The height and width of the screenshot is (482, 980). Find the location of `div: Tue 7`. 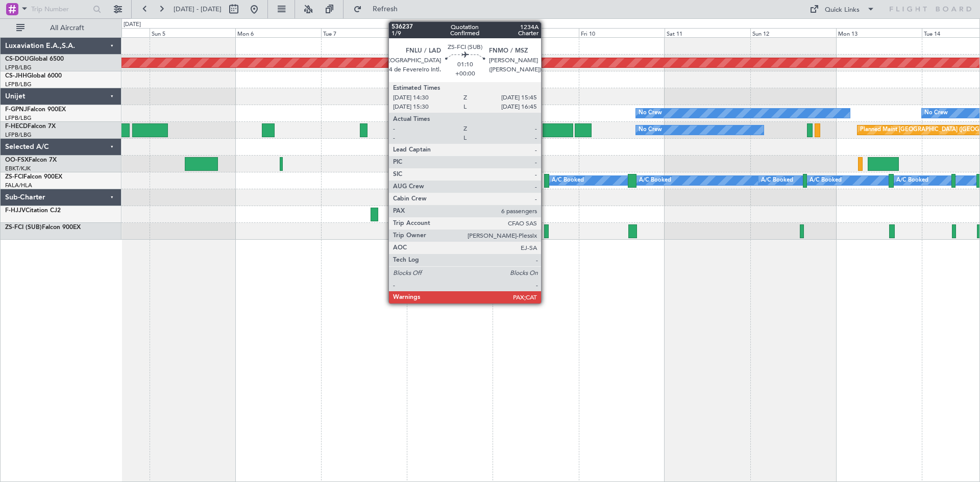

div: Tue 7 is located at coordinates (364, 33).